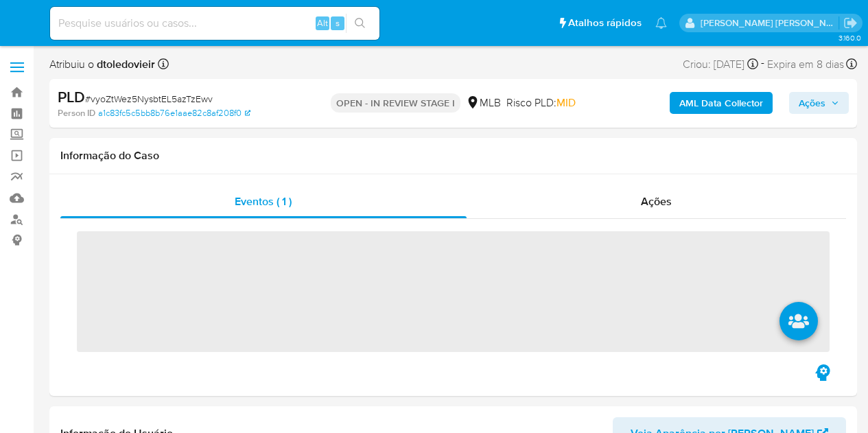  I want to click on span: Alt, so click(322, 23).